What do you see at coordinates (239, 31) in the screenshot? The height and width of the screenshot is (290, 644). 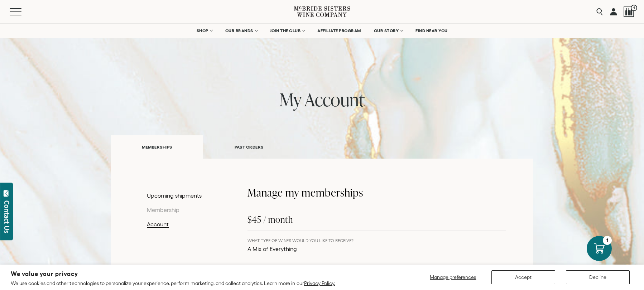 I see `span: OUR BRANDS` at bounding box center [239, 31].